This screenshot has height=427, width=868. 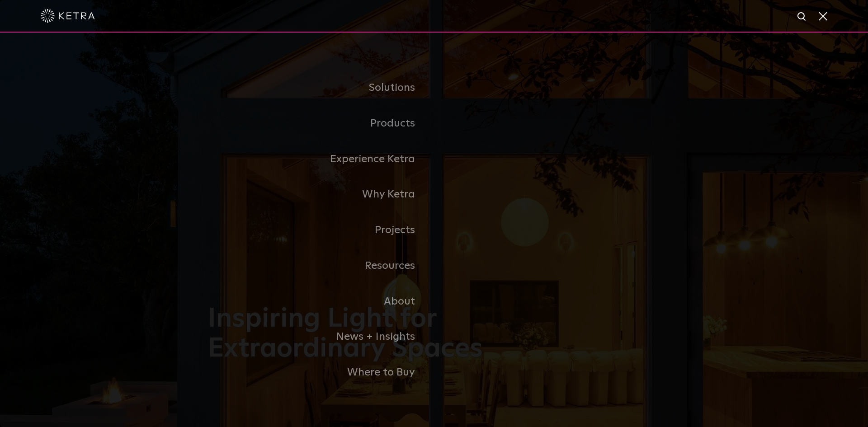 What do you see at coordinates (321, 336) in the screenshot?
I see `a: News + Insights` at bounding box center [321, 336].